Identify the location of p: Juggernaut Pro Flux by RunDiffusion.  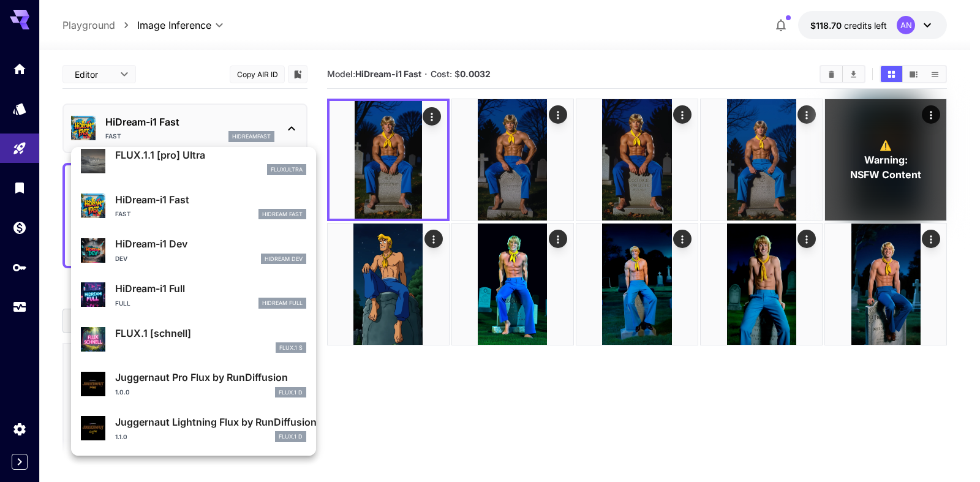
(211, 378).